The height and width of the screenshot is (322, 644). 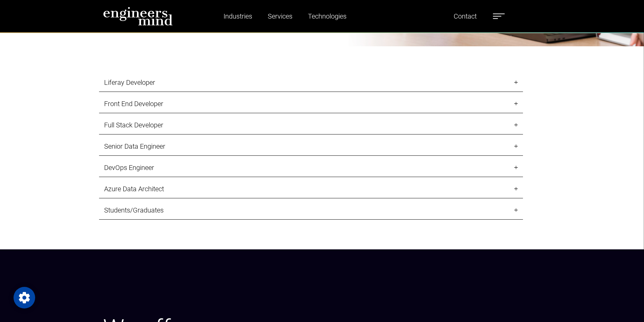 What do you see at coordinates (311, 210) in the screenshot?
I see `a: Students/Graduates` at bounding box center [311, 210].